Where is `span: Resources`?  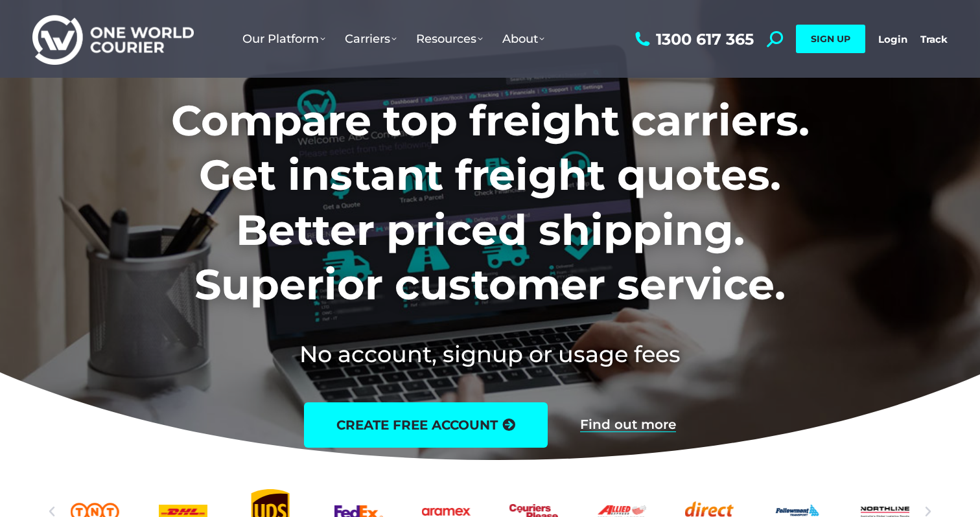 span: Resources is located at coordinates (449, 39).